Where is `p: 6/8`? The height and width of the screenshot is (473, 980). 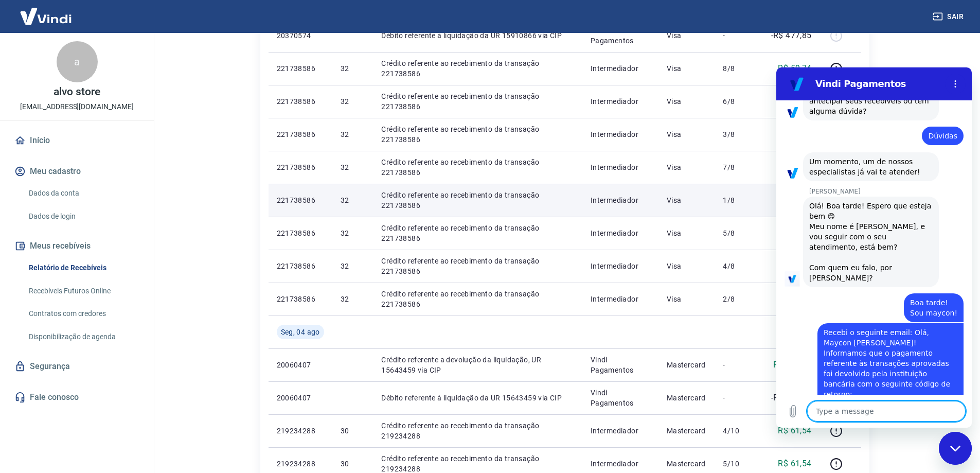 p: 6/8 is located at coordinates (737, 101).